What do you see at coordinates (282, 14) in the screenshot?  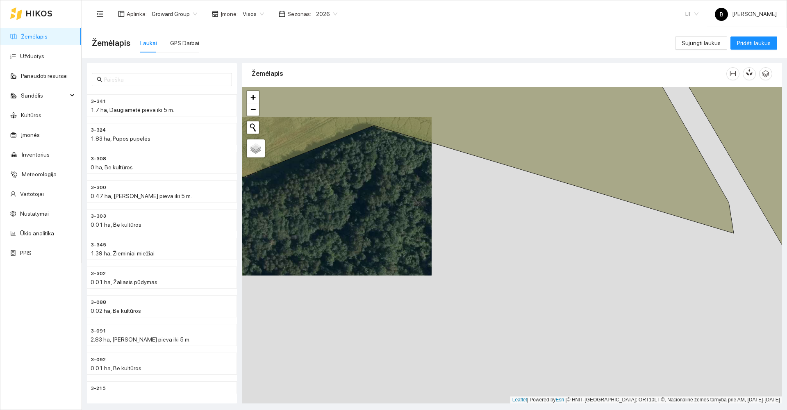 I see `span: calendar` at bounding box center [282, 14].